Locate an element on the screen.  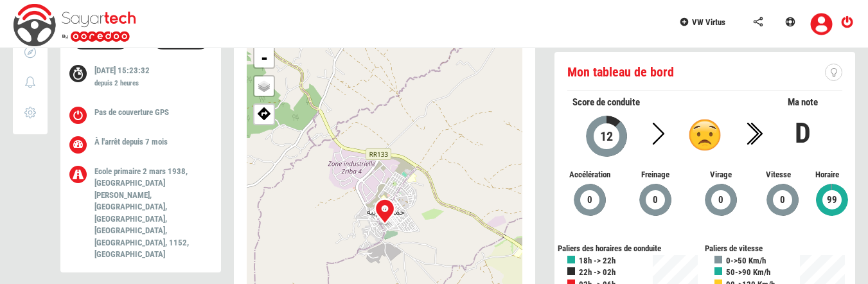
span: Vitesse is located at coordinates (778, 175).